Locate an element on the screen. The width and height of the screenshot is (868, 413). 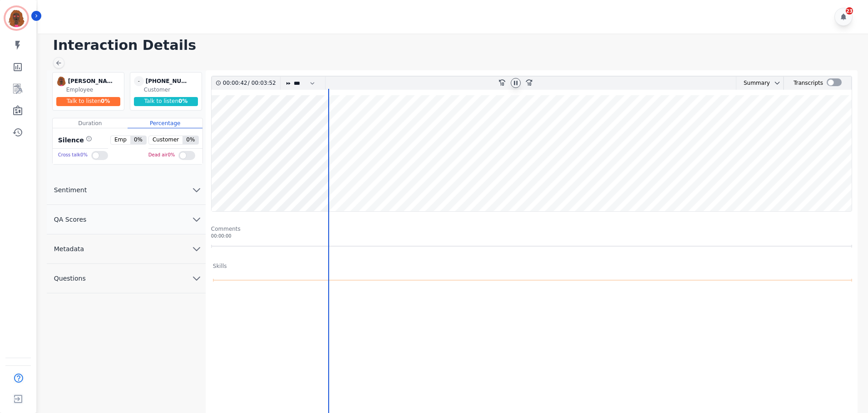
div: Transcripts is located at coordinates (807, 83).